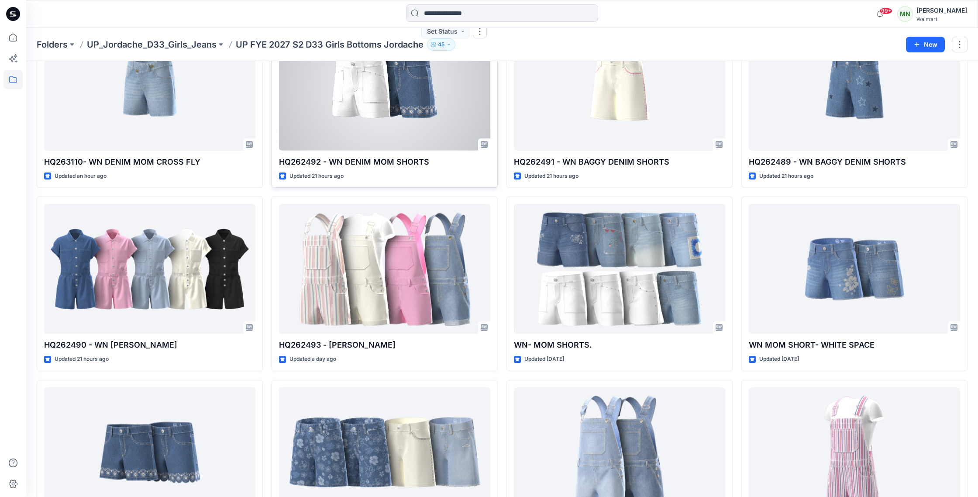  I want to click on button: New, so click(925, 45).